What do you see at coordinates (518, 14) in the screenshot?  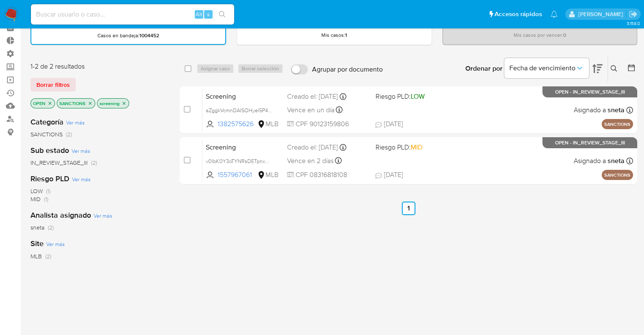 I see `span: Accesos rápidos` at bounding box center [518, 14].